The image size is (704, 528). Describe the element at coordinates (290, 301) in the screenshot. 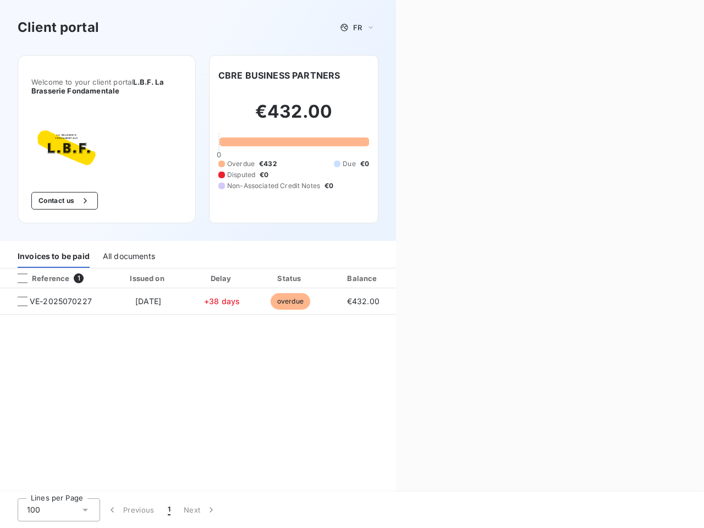

I see `span: overdue` at that location.